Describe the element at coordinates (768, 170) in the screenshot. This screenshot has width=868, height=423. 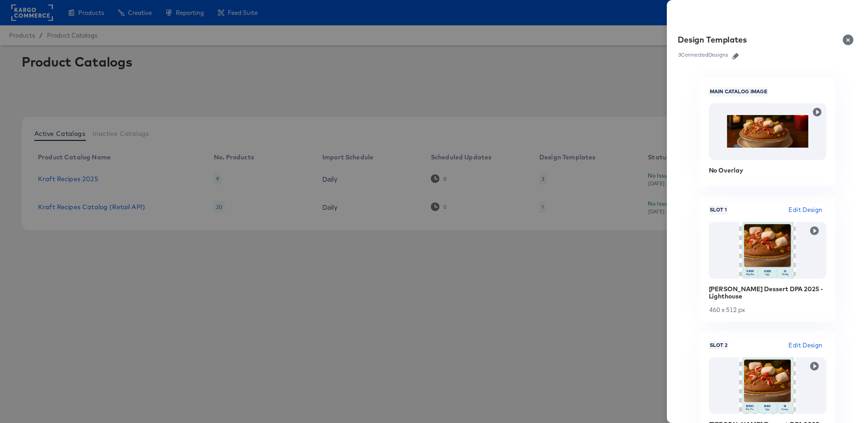
I see `div: No Overlay` at that location.